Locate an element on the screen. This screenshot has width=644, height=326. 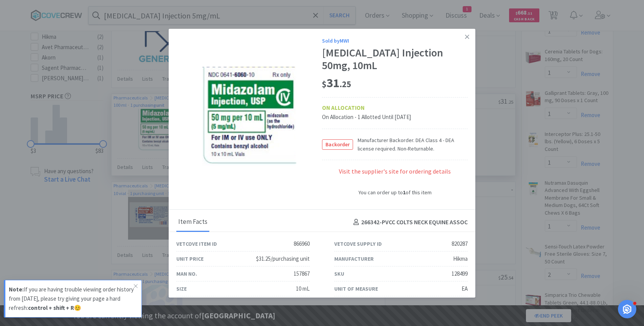
div: Sold by MWI is located at coordinates (395, 40).